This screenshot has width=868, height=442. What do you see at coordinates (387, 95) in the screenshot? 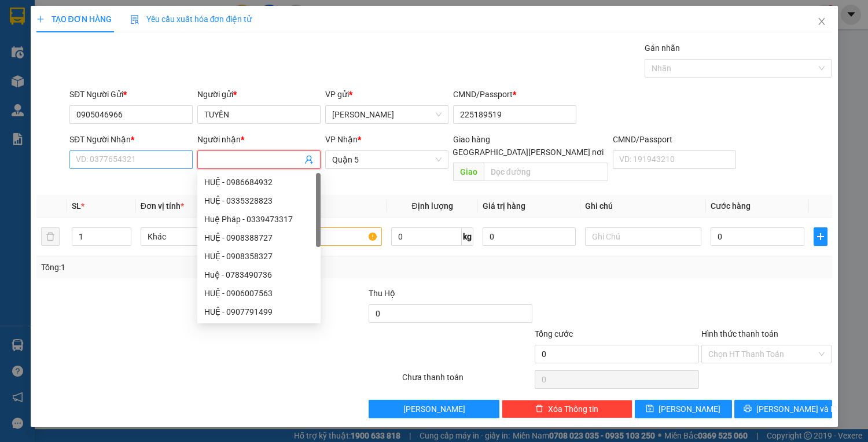
I see `div: VP gửi` at bounding box center [387, 95].